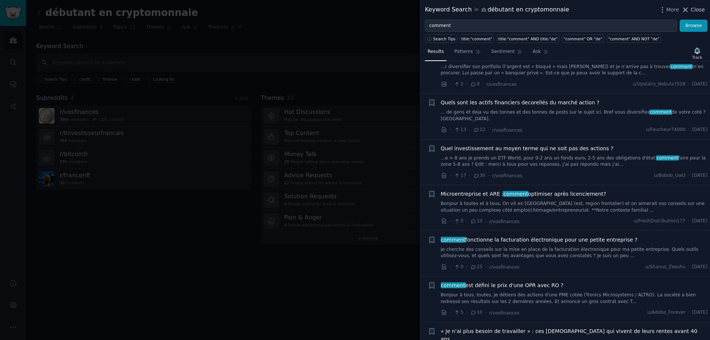  I want to click on div: "comment" AND NOT "de", so click(634, 39).